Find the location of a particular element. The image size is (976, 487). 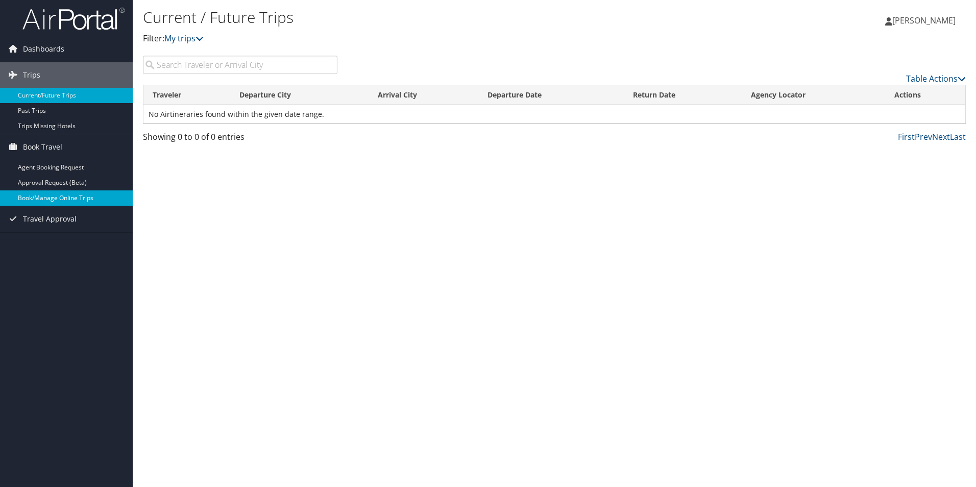

p: Filter: is located at coordinates (417, 39).